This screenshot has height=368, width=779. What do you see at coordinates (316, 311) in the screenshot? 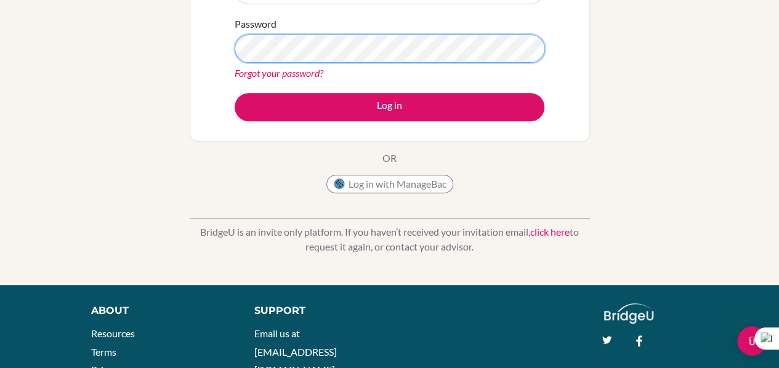
I see `div: Support` at bounding box center [316, 311].